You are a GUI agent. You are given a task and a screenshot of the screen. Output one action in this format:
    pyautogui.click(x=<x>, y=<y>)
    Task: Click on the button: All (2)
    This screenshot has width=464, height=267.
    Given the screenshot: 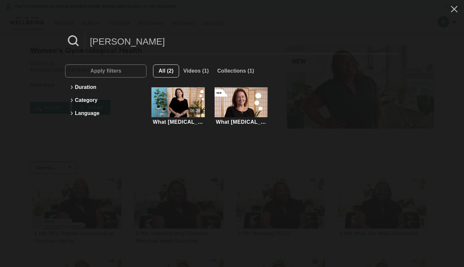 What is the action you would take?
    pyautogui.click(x=166, y=71)
    